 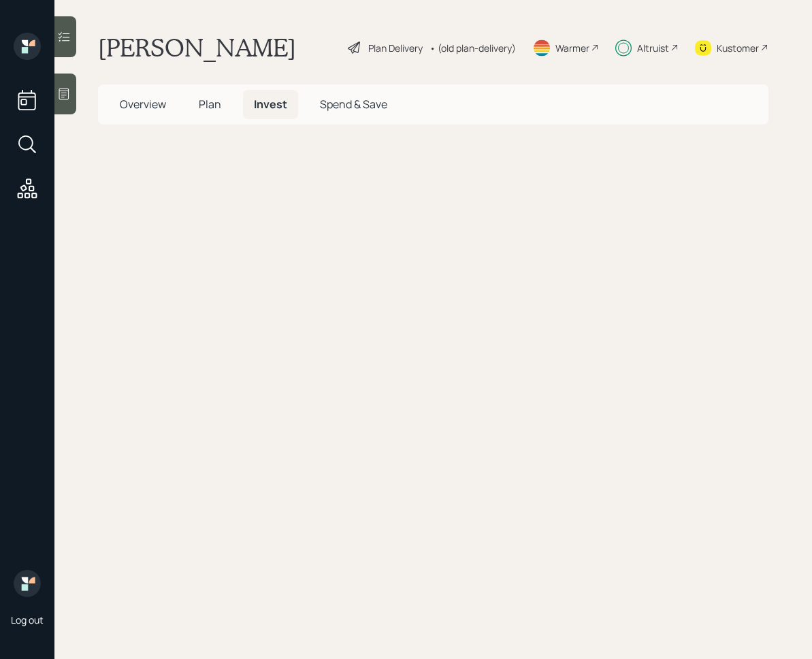 I want to click on span: Spend & Save, so click(x=354, y=104).